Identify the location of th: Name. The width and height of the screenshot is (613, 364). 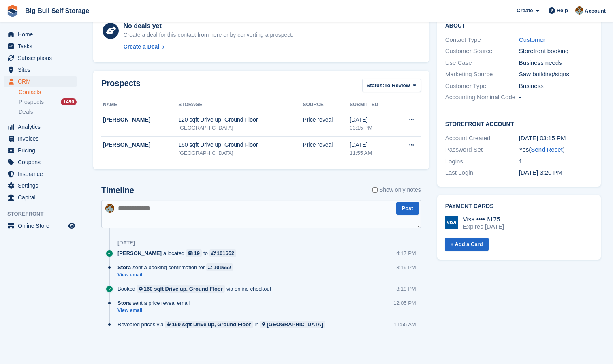
(140, 105).